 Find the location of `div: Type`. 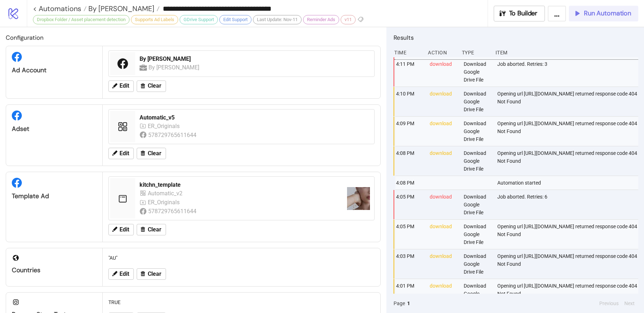

div: Type is located at coordinates (475, 53).